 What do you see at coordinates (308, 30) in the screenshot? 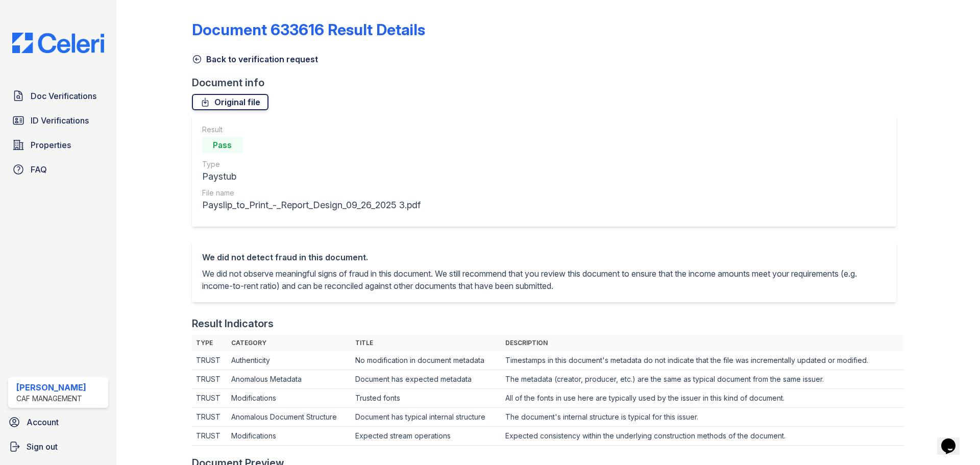
I see `a: Document 633616 Result Details` at bounding box center [308, 30].